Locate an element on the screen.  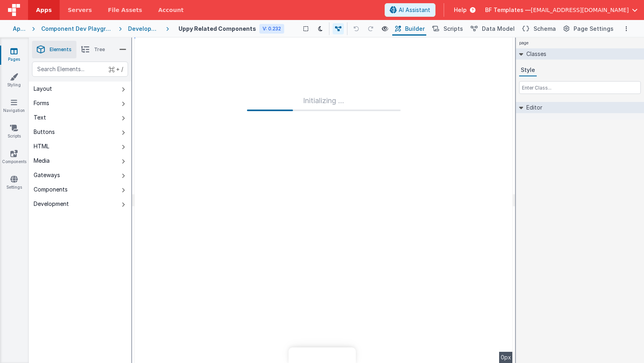
span: Page Settings is located at coordinates (593, 29).